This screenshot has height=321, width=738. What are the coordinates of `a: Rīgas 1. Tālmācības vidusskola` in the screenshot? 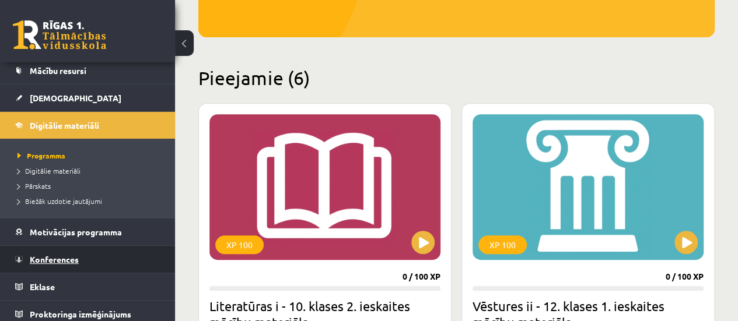 It's located at (60, 35).